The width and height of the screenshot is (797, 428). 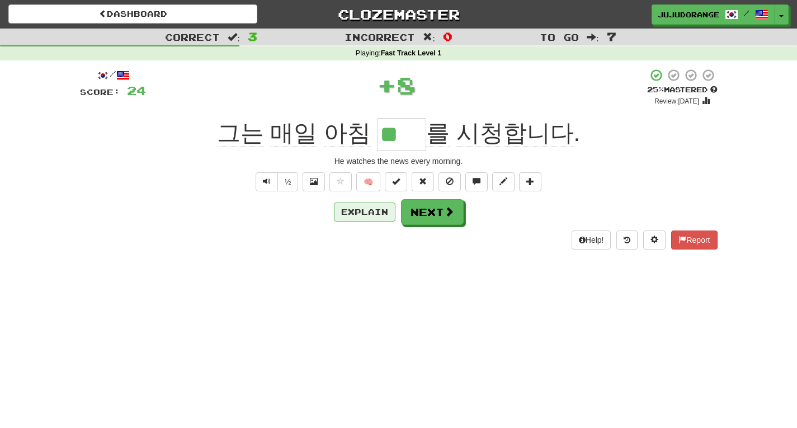 What do you see at coordinates (398, 14) in the screenshot?
I see `a: Clozemaster` at bounding box center [398, 14].